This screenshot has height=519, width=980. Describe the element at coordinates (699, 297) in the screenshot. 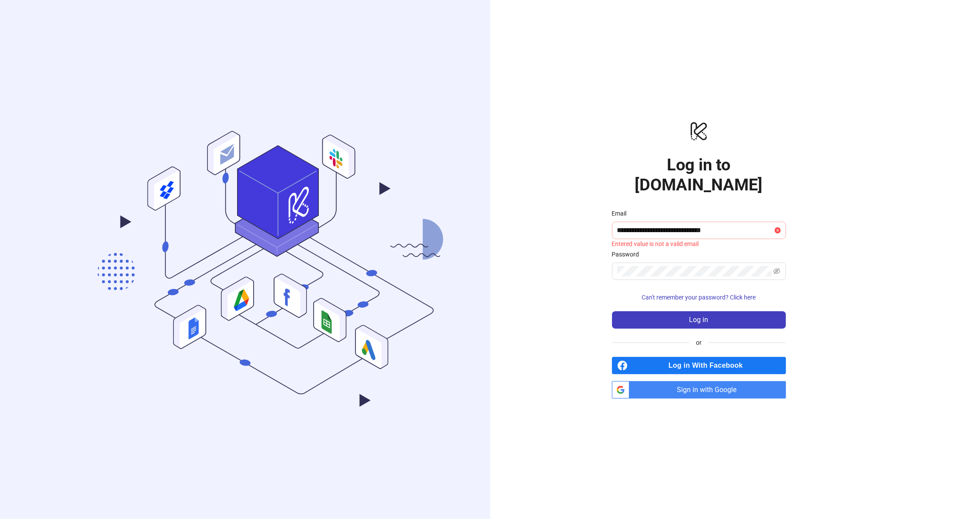

I see `span: Can't remember your password? Click here` at that location.